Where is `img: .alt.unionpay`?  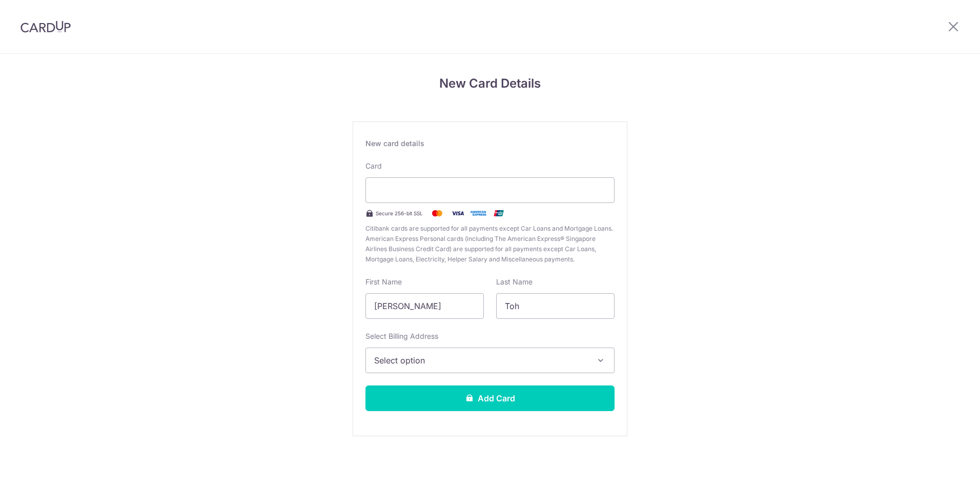
img: .alt.unionpay is located at coordinates (498, 213).